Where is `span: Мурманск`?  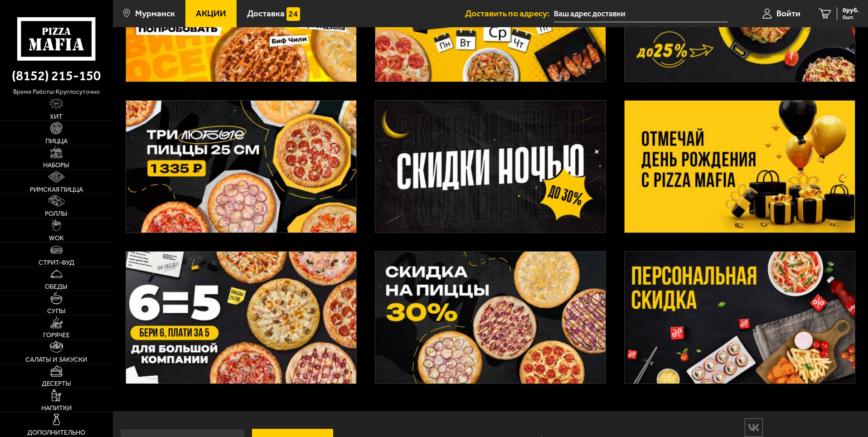
span: Мурманск is located at coordinates (155, 13).